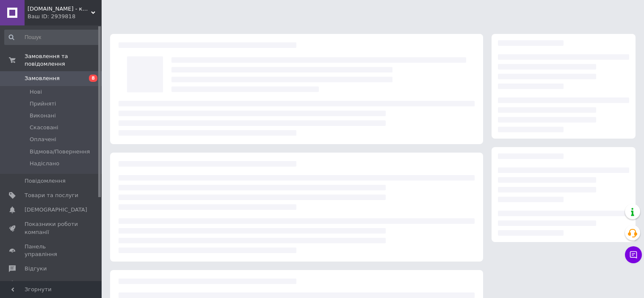  I want to click on span: Повідомлення, so click(45, 181).